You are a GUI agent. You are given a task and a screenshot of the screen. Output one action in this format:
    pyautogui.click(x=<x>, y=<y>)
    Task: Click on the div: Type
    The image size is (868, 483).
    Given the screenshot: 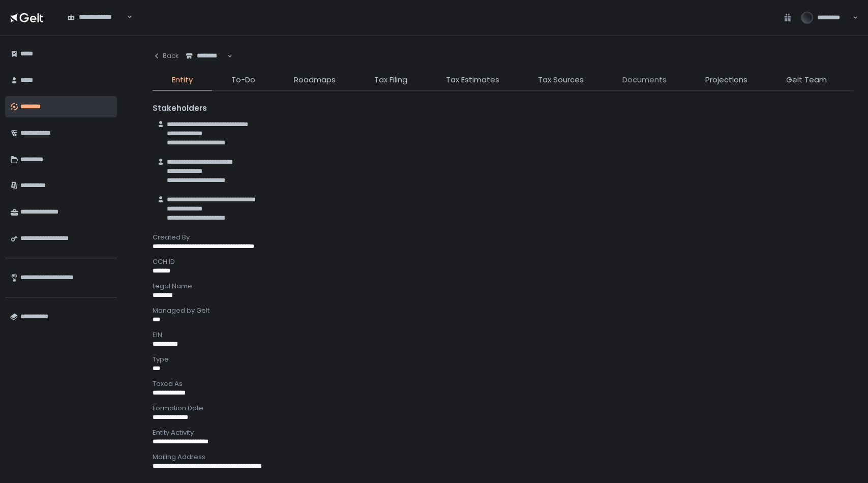 What is the action you would take?
    pyautogui.click(x=503, y=360)
    